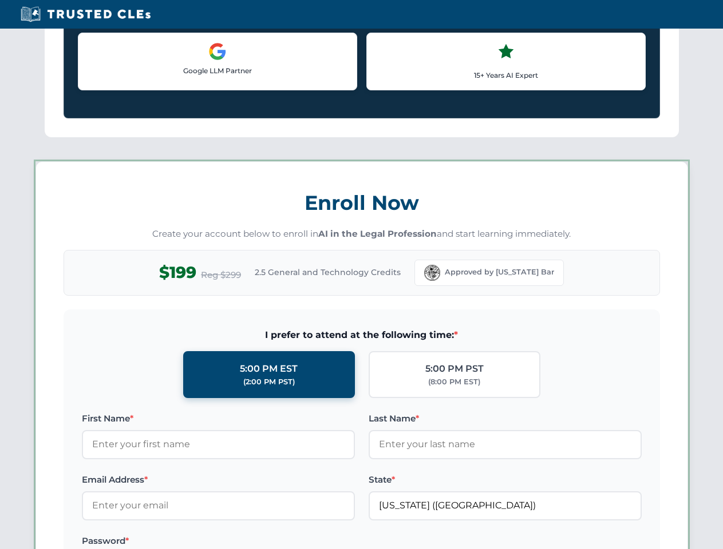 The image size is (723, 549). What do you see at coordinates (362, 203) in the screenshot?
I see `h3: Enroll Now` at bounding box center [362, 203].